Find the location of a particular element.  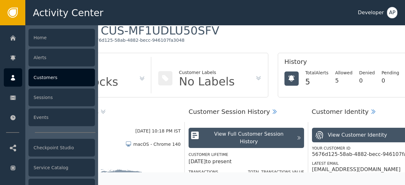

div: Sessions is located at coordinates (62, 97).